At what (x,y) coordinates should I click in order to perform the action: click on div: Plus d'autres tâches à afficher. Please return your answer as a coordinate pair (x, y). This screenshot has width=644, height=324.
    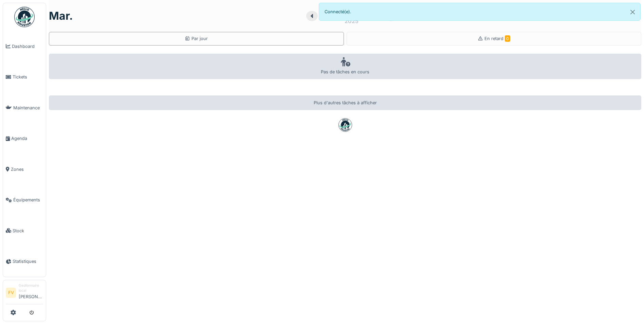
    Looking at the image, I should click on (345, 102).